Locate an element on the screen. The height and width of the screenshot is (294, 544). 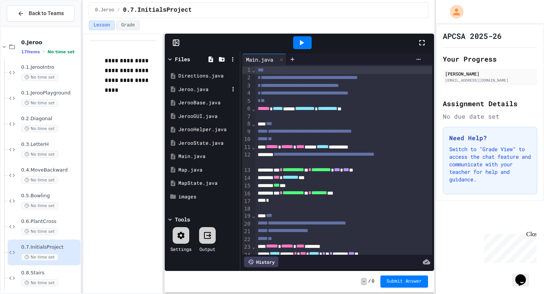
div: Map.java is located at coordinates (208, 170).